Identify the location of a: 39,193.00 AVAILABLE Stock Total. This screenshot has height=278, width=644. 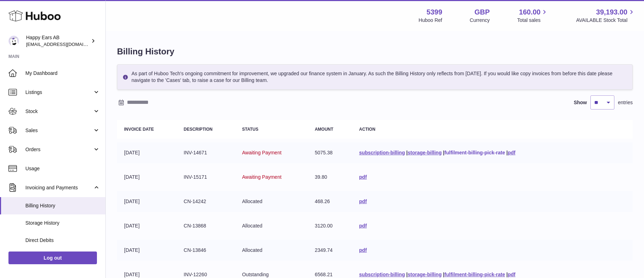
(606, 16).